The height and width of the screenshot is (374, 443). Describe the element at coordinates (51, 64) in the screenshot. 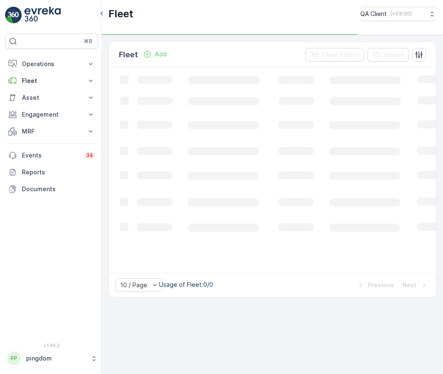

I see `button: Operations` at that location.